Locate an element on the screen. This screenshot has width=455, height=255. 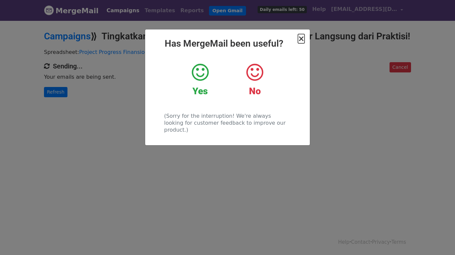
div: Chat Widget is located at coordinates (438, 239).